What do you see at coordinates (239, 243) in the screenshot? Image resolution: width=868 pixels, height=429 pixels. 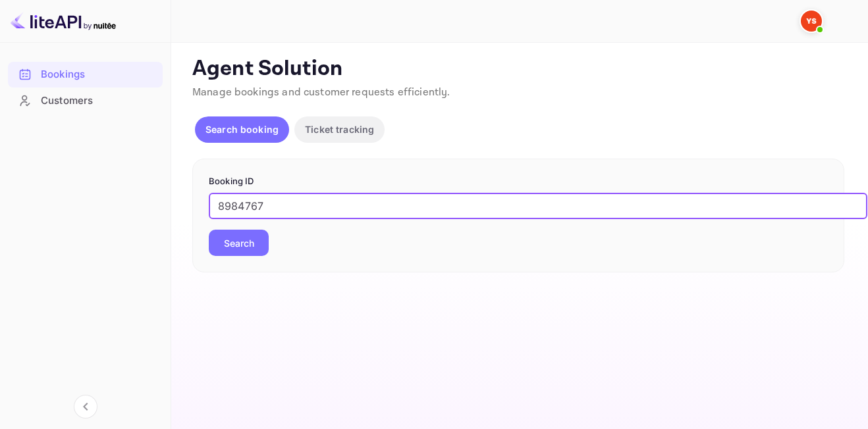 I see `button: Search` at bounding box center [239, 243].